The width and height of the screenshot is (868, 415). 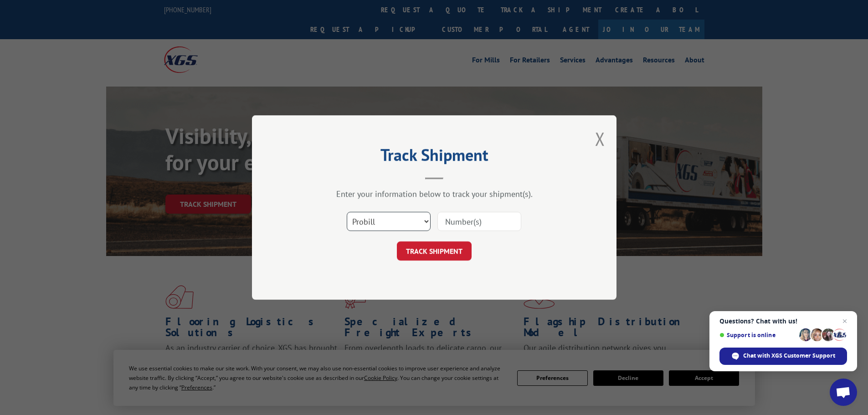 I want to click on button: Close modal, so click(x=600, y=138).